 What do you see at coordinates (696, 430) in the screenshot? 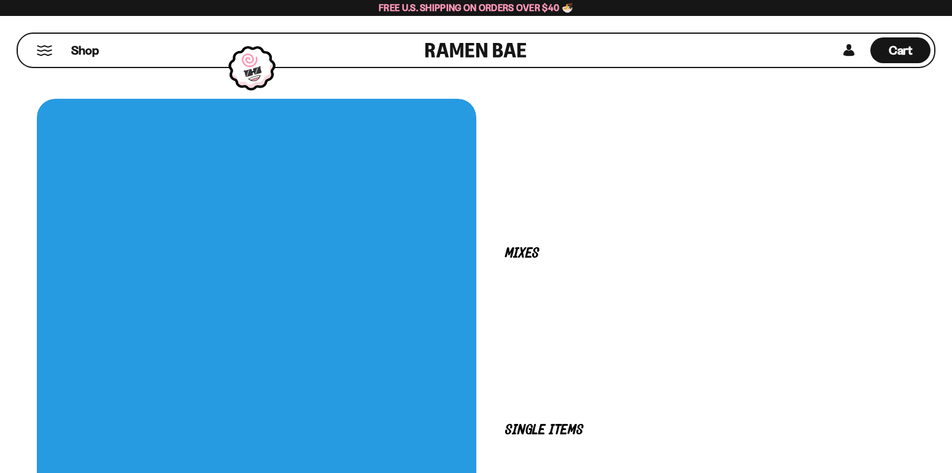
I see `p: Single Items` at bounding box center [696, 430].